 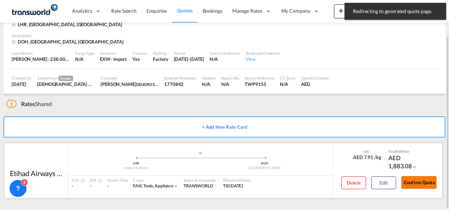 I want to click on div: Etihad Airways dba Etihad, so click(x=36, y=173).